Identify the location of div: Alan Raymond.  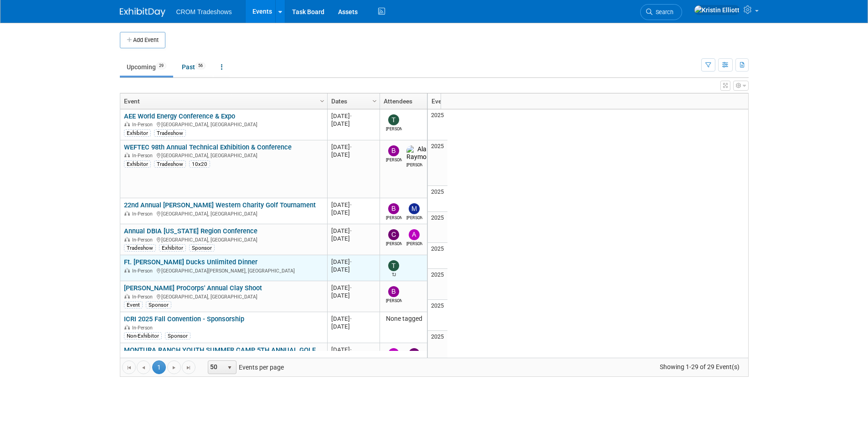
(414, 164).